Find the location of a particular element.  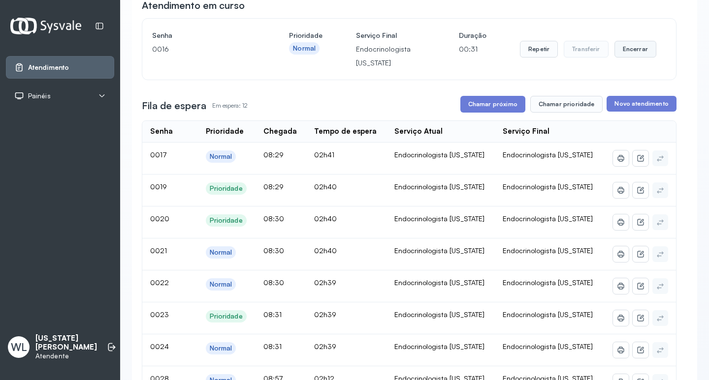

button: Novo atendimento is located at coordinates (641, 104).